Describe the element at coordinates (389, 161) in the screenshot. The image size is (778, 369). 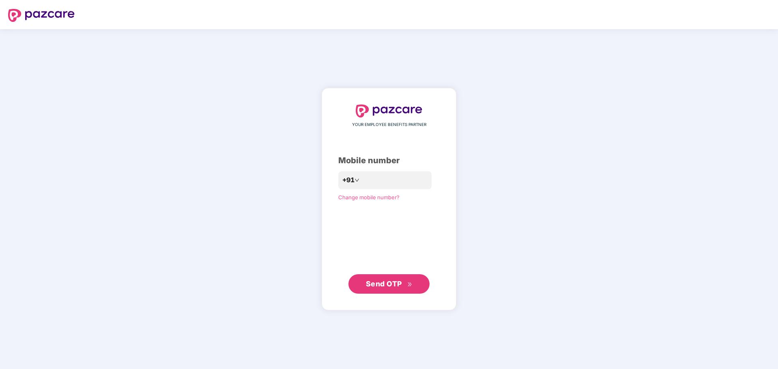
I see `div: Mobile number` at that location.